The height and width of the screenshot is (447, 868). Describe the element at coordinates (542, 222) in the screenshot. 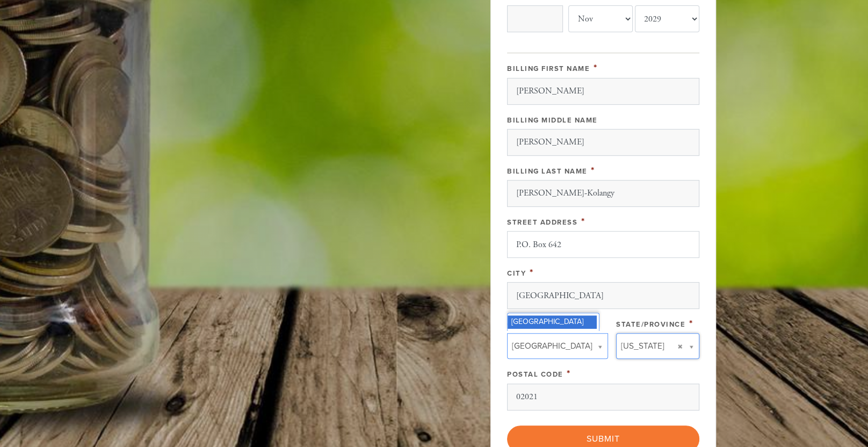

I see `label: Street Address` at that location.